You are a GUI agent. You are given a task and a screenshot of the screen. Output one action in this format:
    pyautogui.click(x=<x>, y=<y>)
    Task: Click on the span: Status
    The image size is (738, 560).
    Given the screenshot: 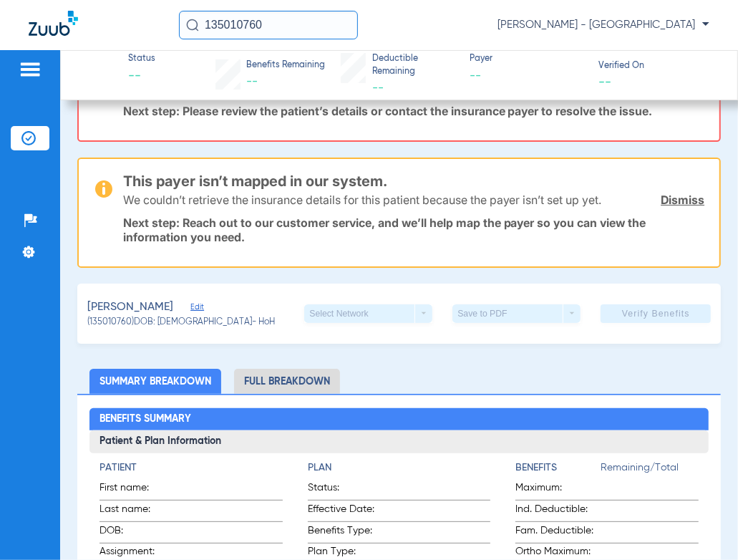 What is the action you would take?
    pyautogui.click(x=142, y=59)
    